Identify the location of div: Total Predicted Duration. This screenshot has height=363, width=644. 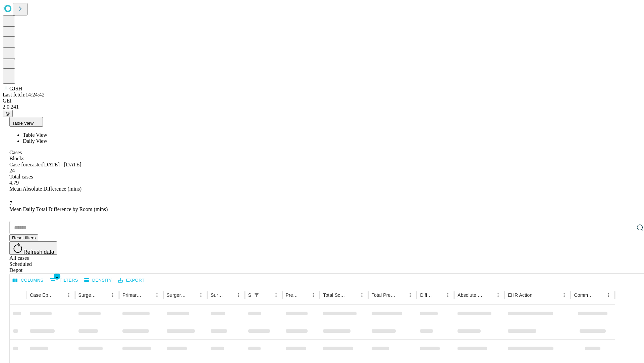
(384, 295).